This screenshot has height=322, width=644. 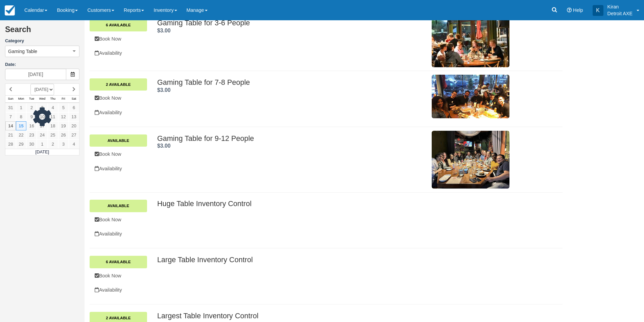 I want to click on i: Help, so click(x=570, y=10).